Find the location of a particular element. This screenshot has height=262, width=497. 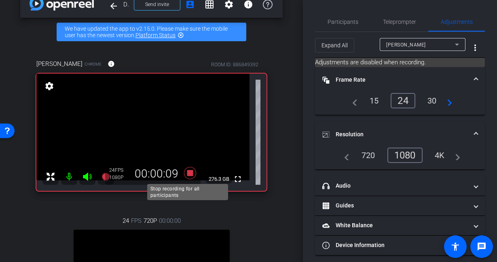

button: Expand All is located at coordinates (335, 45).